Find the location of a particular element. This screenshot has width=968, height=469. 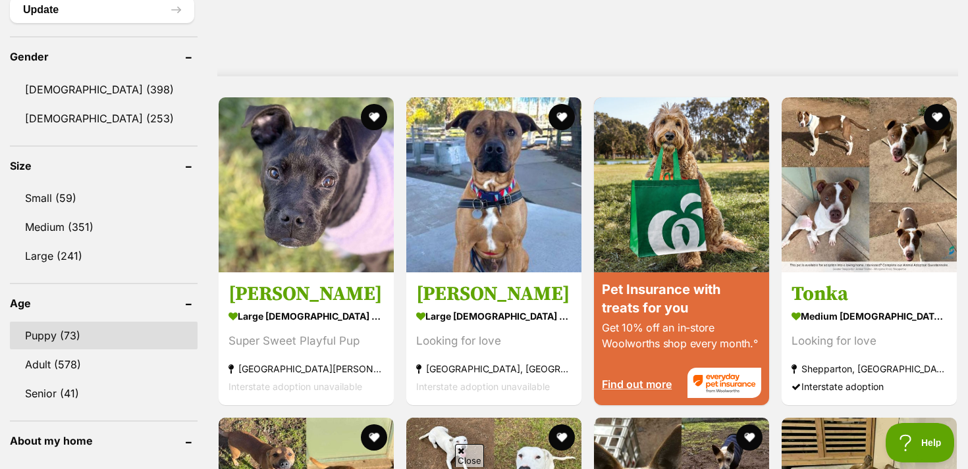

div: Interstate adoption is located at coordinates (869, 387).